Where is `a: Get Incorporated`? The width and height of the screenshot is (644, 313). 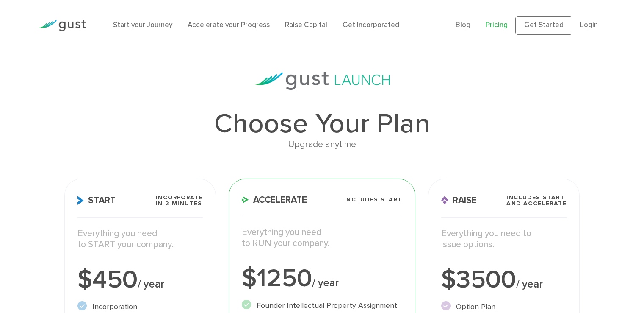 a: Get Incorporated is located at coordinates (371, 25).